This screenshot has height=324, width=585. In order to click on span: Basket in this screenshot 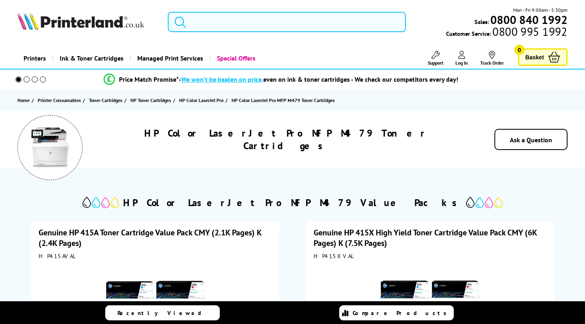, I will do `click(535, 57)`.